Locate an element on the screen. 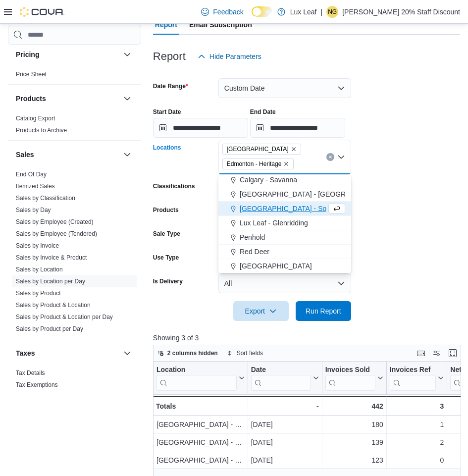 The height and width of the screenshot is (476, 468). h3: Pricing is located at coordinates (27, 55).